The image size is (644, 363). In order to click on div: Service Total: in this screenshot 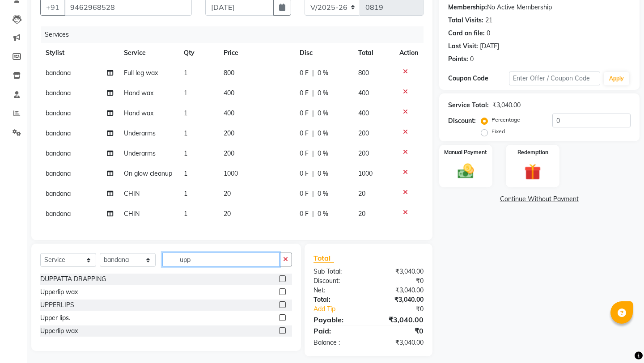, I will do `click(469, 105)`.